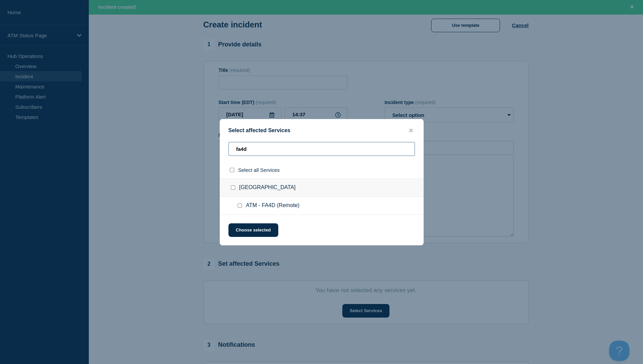  What do you see at coordinates (259, 170) in the screenshot?
I see `span: Select all Services` at bounding box center [259, 170].